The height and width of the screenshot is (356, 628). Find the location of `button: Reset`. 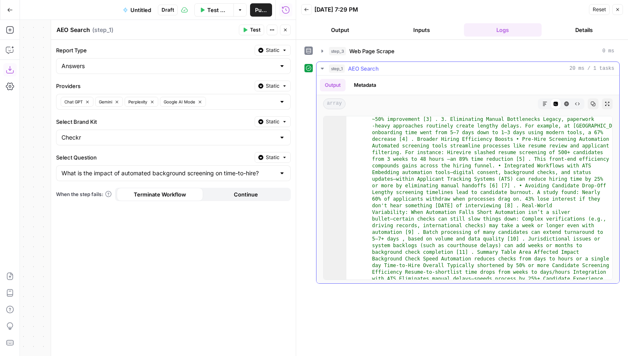

button: Reset is located at coordinates (599, 10).